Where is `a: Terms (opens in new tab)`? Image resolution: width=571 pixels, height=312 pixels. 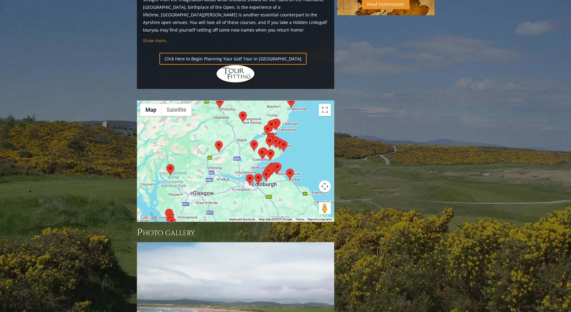
a: Terms (opens in new tab) is located at coordinates (300, 219).